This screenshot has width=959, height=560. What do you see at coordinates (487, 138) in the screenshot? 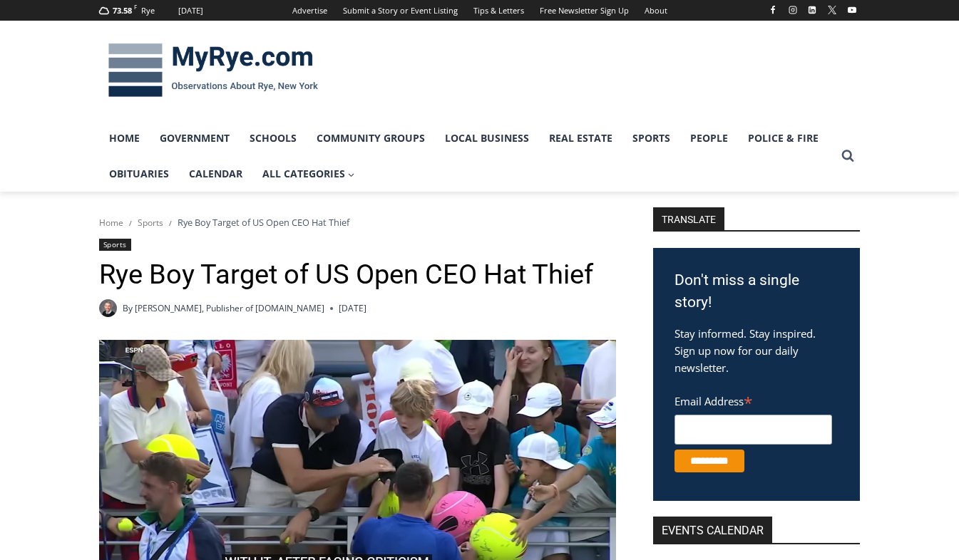
I see `a: Local Business` at bounding box center [487, 138].